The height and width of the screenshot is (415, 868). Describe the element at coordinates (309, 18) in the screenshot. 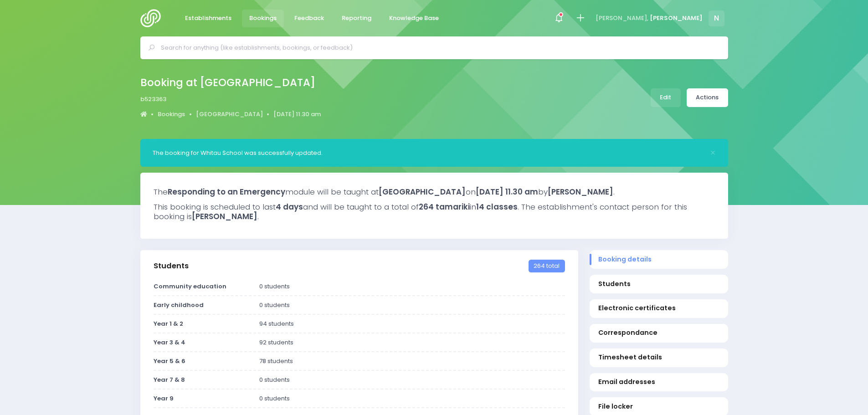

I see `a: Feedback` at that location.